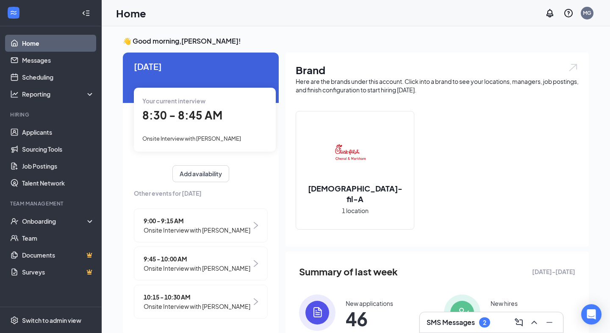  What do you see at coordinates (451, 322) in the screenshot?
I see `h3: SMS Messages` at bounding box center [451, 322].